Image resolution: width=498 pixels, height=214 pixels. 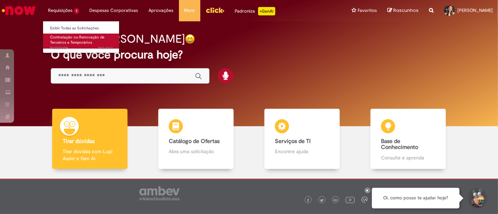 What do you see at coordinates (249, 55) in the screenshot?
I see `h2: O que você procura hoje?` at bounding box center [249, 55].